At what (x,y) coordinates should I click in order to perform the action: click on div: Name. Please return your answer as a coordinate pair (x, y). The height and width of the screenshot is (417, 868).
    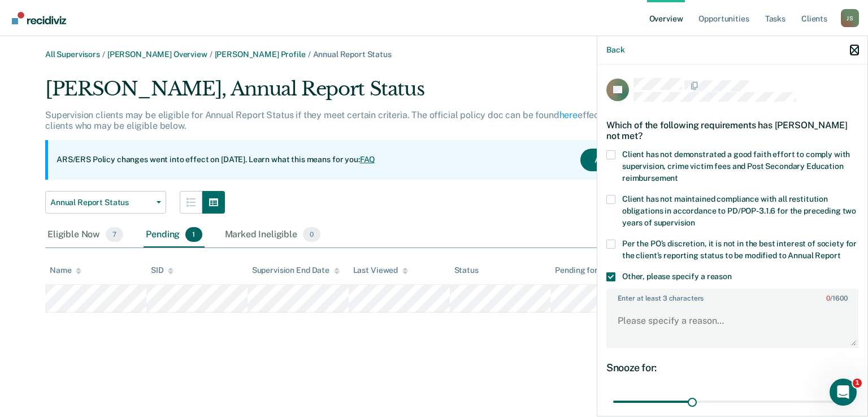
    Looking at the image, I should click on (66, 270).